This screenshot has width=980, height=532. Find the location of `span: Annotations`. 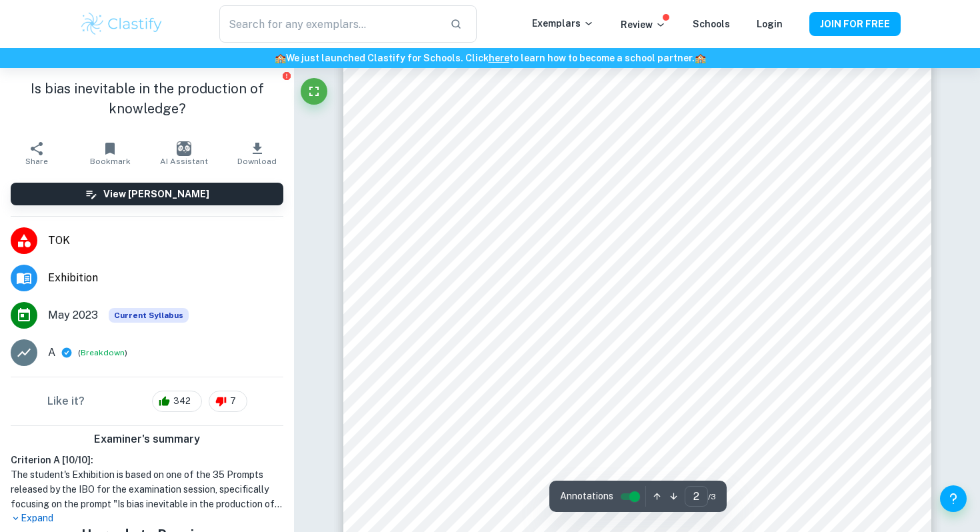

span: Annotations is located at coordinates (587, 495).